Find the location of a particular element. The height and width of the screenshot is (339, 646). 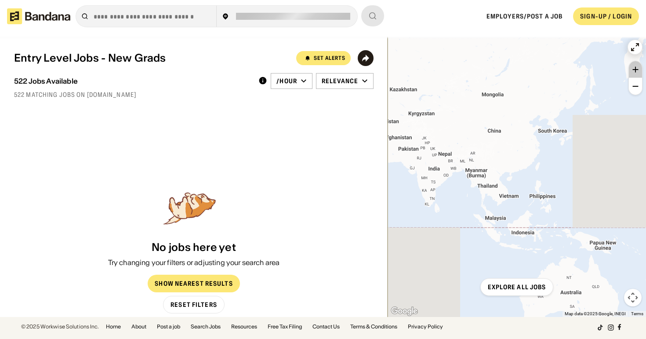

div: Set Alerts is located at coordinates (330, 58).